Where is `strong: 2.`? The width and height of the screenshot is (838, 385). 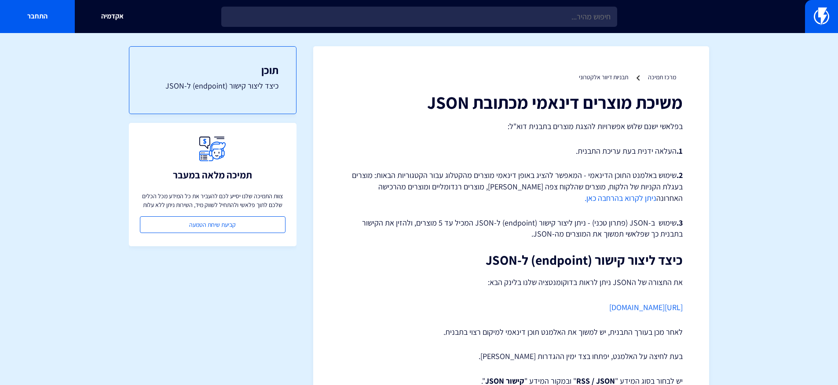 strong: 2. is located at coordinates (680, 175).